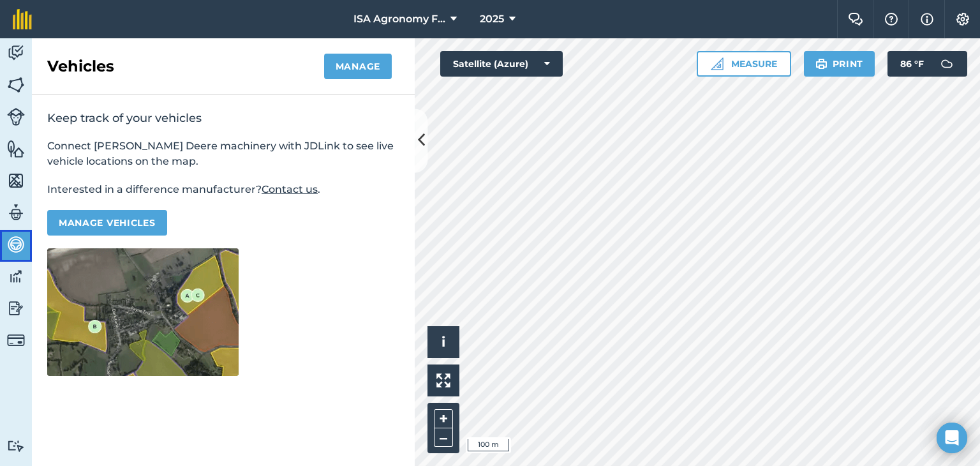 The width and height of the screenshot is (980, 466). Describe the element at coordinates (223, 118) in the screenshot. I see `h2: Keep track of your vehicles` at that location.